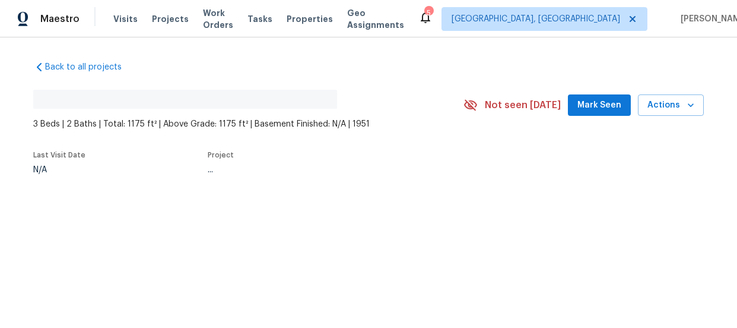  I want to click on span: Properties, so click(310, 19).